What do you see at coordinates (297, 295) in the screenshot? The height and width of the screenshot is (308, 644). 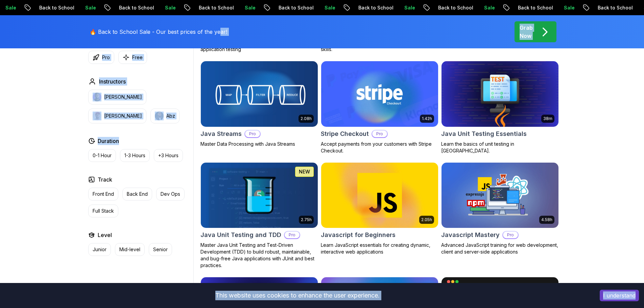 I see `div: This website uses cookies to enhance the user experience.` at bounding box center [297, 295].